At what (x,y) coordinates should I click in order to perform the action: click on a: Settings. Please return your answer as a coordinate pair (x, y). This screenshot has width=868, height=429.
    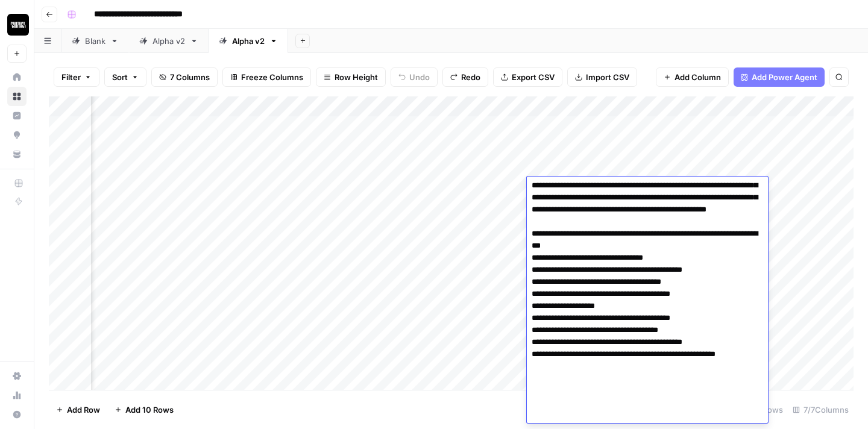
    Looking at the image, I should click on (17, 376).